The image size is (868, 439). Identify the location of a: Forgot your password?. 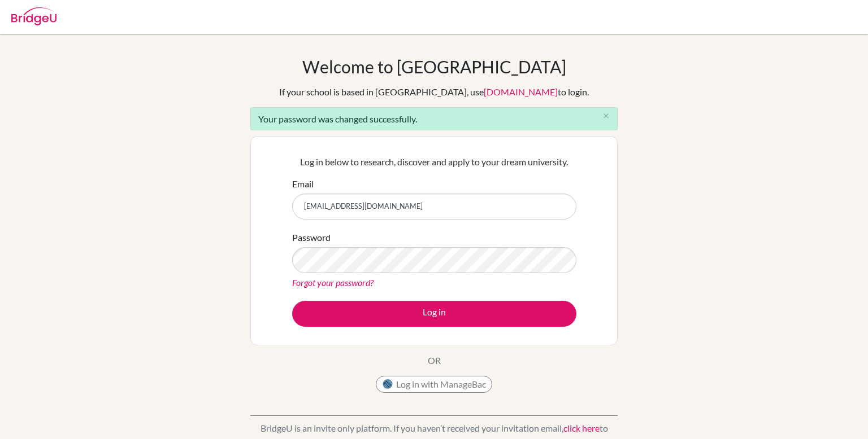
(333, 282).